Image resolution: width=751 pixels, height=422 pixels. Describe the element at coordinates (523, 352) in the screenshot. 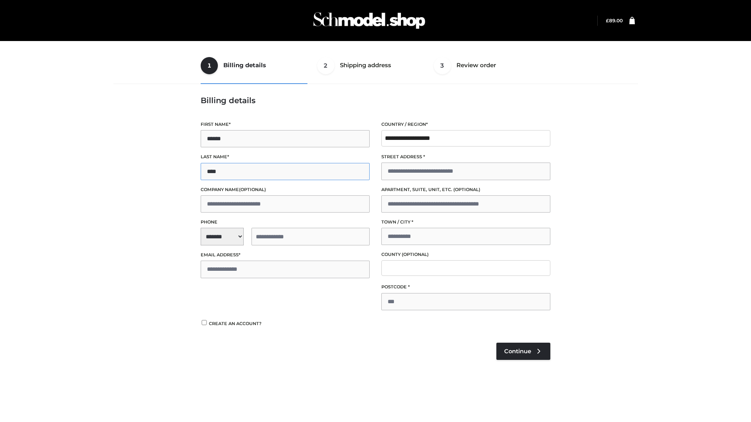

I see `a: Continue` at that location.